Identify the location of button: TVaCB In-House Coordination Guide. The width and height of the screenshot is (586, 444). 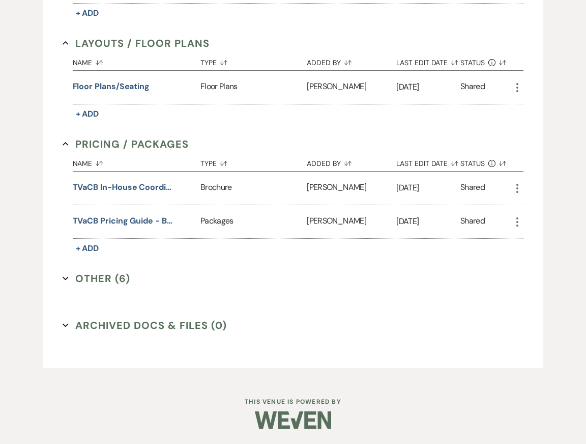
(124, 187).